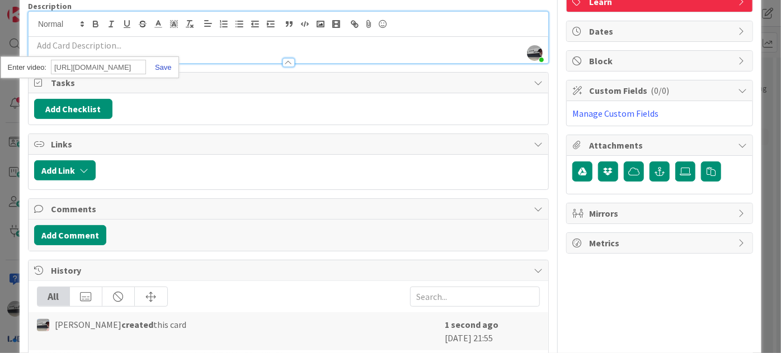 The width and height of the screenshot is (781, 353). I want to click on span: Comments, so click(289, 209).